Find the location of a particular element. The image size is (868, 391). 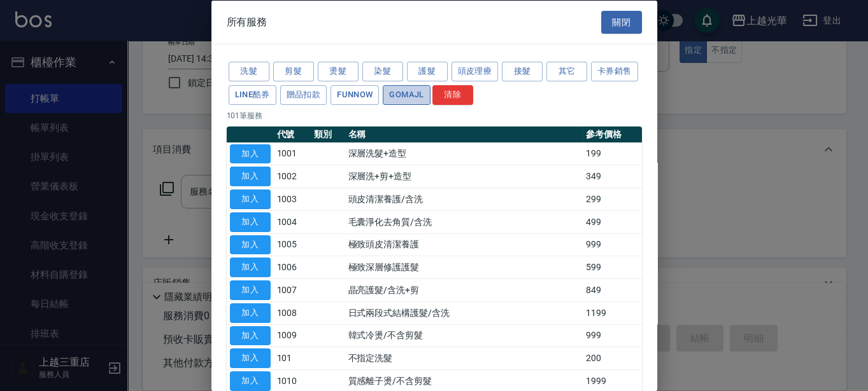

button: 關閉 is located at coordinates (622, 22).